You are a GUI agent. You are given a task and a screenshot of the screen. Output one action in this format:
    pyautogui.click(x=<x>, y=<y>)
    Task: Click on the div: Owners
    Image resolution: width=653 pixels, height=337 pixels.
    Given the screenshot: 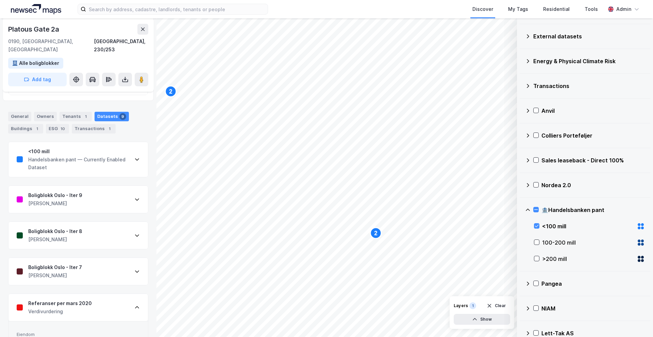 What is the action you would take?
    pyautogui.click(x=45, y=117)
    